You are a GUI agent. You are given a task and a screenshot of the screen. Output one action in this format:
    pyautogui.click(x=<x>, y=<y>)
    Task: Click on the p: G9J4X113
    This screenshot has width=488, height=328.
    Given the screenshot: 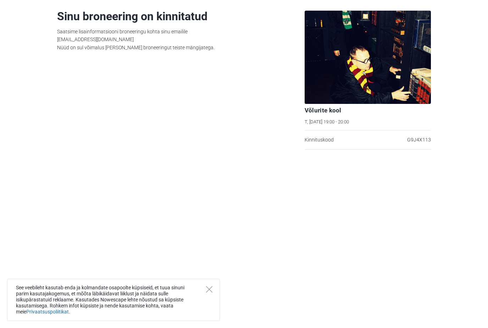 What is the action you would take?
    pyautogui.click(x=419, y=140)
    